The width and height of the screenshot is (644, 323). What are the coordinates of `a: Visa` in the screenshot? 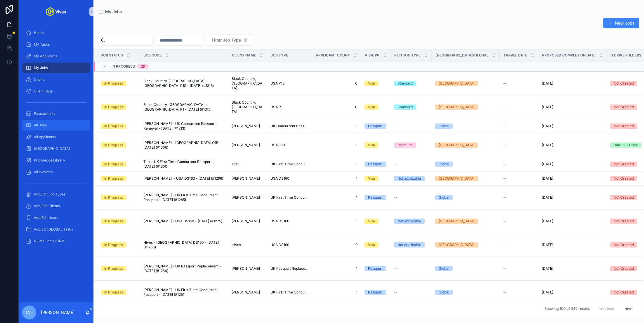 It's located at (376, 244).